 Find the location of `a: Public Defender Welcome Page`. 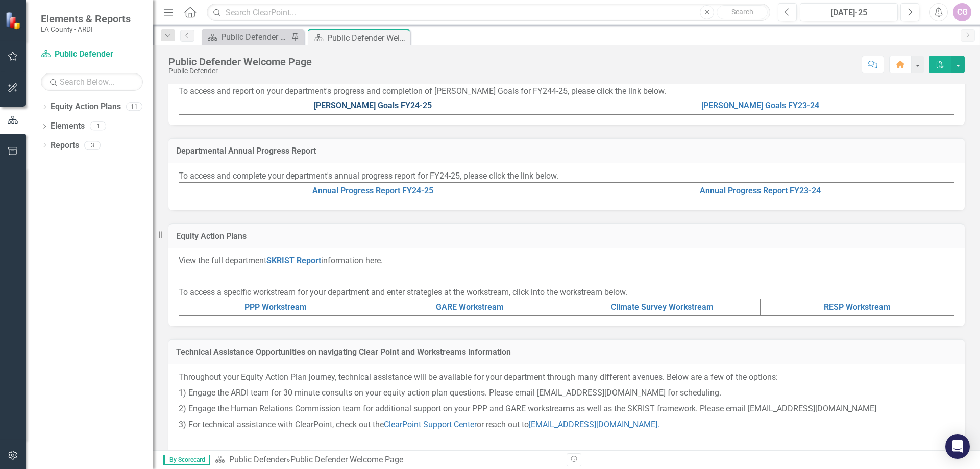

a: Public Defender Welcome Page is located at coordinates (246, 37).